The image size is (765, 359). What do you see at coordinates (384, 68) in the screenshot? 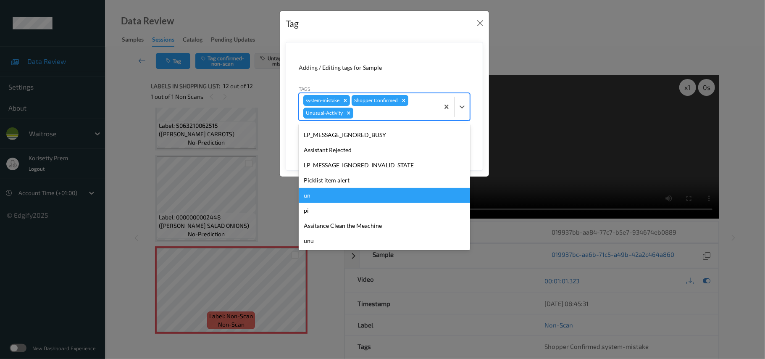
I see `div: Adding / Editing tags for Sample` at bounding box center [384, 68].